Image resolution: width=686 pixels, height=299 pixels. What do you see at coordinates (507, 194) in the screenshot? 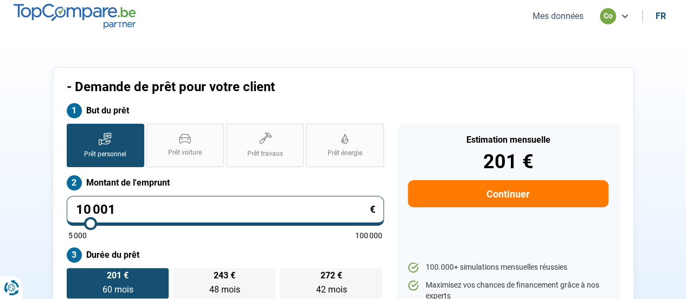
I see `button: Continuer` at bounding box center [507, 194].